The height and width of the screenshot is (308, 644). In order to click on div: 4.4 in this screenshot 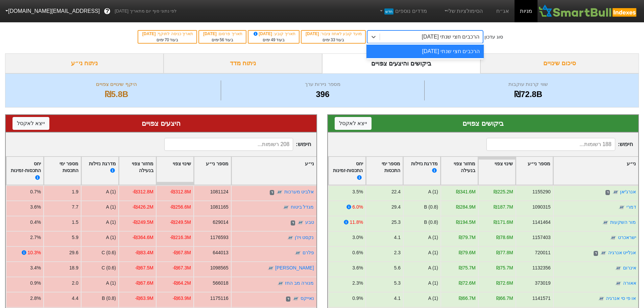, I will do `click(75, 298)`.